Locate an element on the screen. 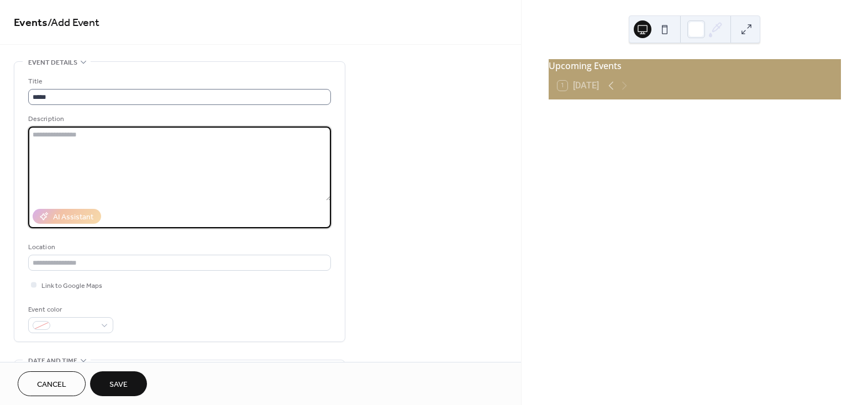 Image resolution: width=868 pixels, height=405 pixels. button: Save is located at coordinates (118, 383).